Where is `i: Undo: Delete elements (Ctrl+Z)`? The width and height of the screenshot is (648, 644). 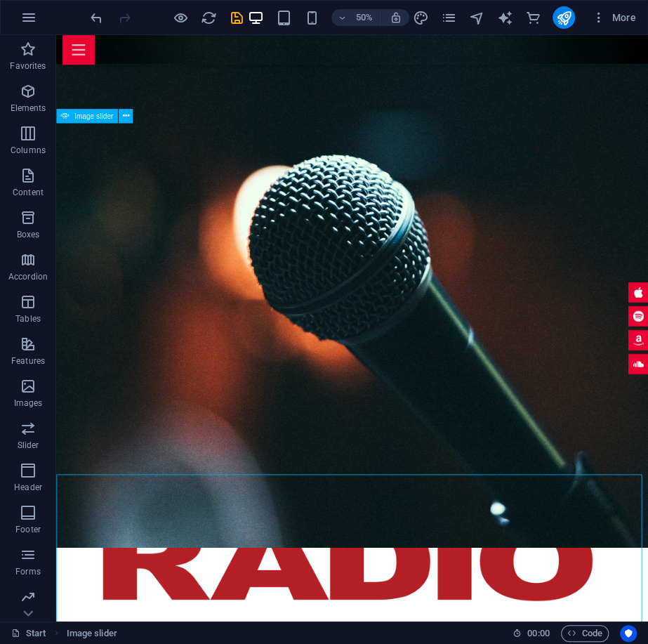 i: Undo: Delete elements (Ctrl+Z) is located at coordinates (96, 17).